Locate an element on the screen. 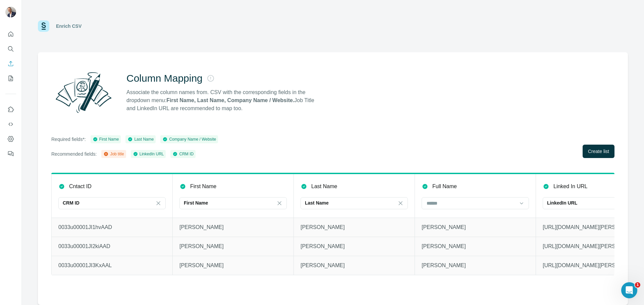 This screenshot has height=305, width=644. button: Use Surfe on LinkedIn is located at coordinates (11, 109).